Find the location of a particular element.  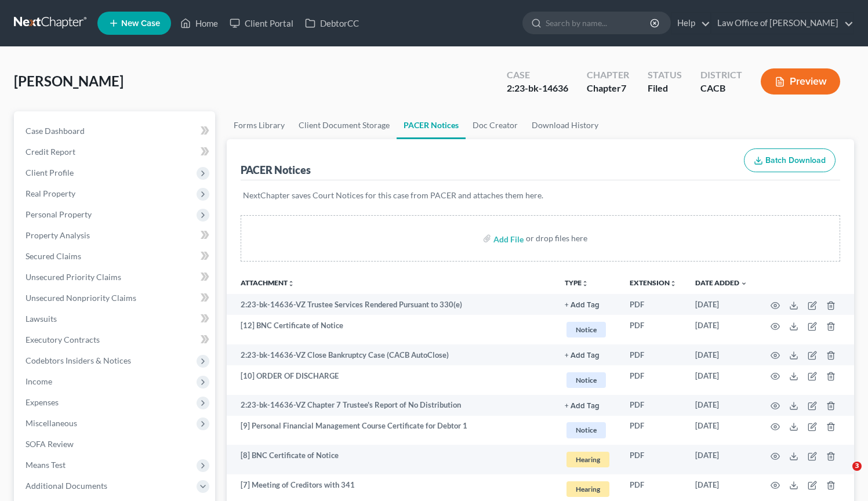

a: Case Dashboard is located at coordinates (115, 131).